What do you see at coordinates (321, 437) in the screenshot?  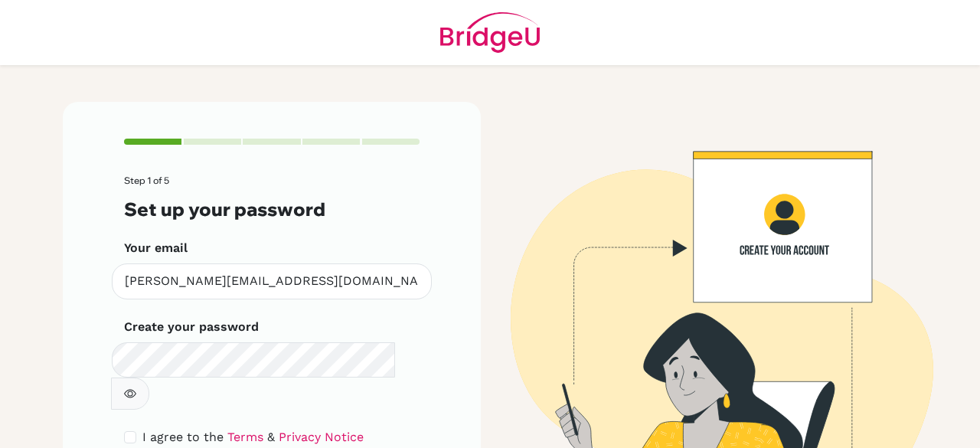 I see `a: Privacy Notice` at bounding box center [321, 437].